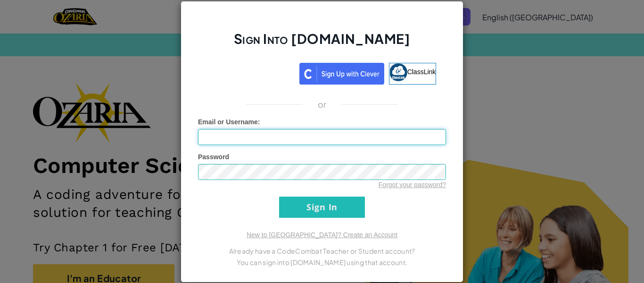 Image resolution: width=644 pixels, height=283 pixels. I want to click on p: Already have a CodeCombat Teacher or Student account?, so click(322, 251).